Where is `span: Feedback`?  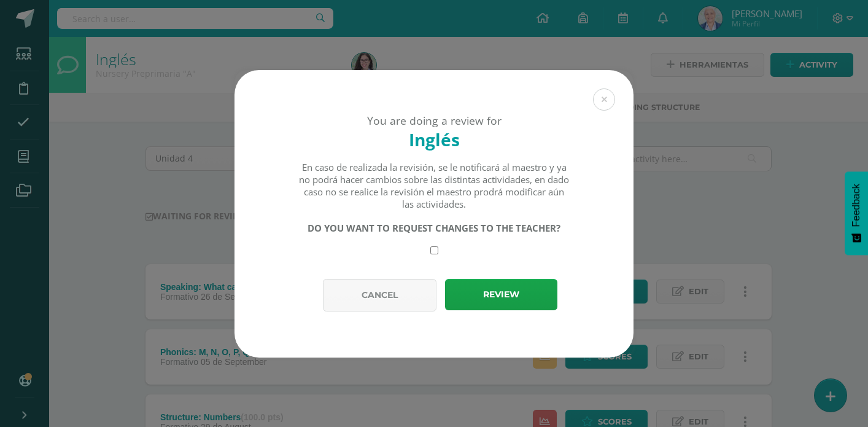
span: Feedback is located at coordinates (857, 205).